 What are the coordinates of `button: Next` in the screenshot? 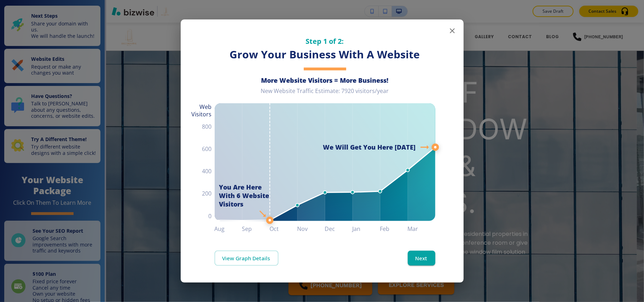 It's located at (422, 258).